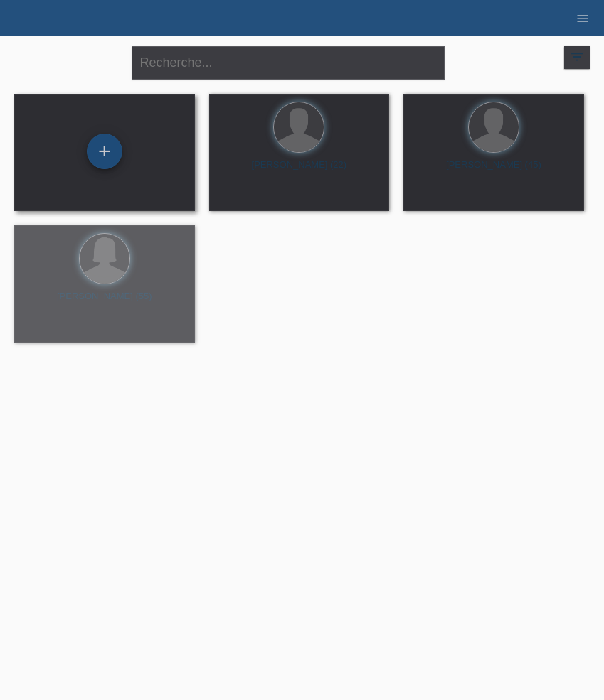 The width and height of the screenshot is (604, 700). What do you see at coordinates (288, 63) in the screenshot?
I see `input: Recherche...` at bounding box center [288, 63].